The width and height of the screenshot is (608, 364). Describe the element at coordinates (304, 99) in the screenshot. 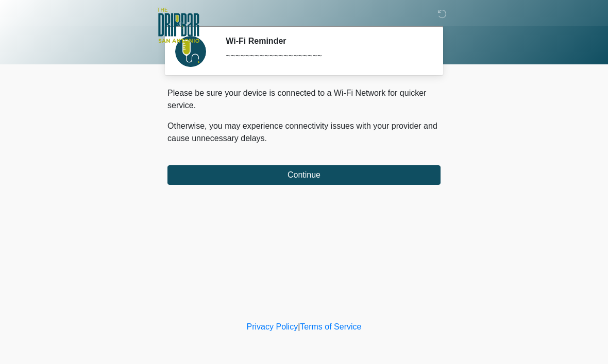

I see `p: Please be sure your device is connected to a Wi-Fi Network for quicker service.` at that location.